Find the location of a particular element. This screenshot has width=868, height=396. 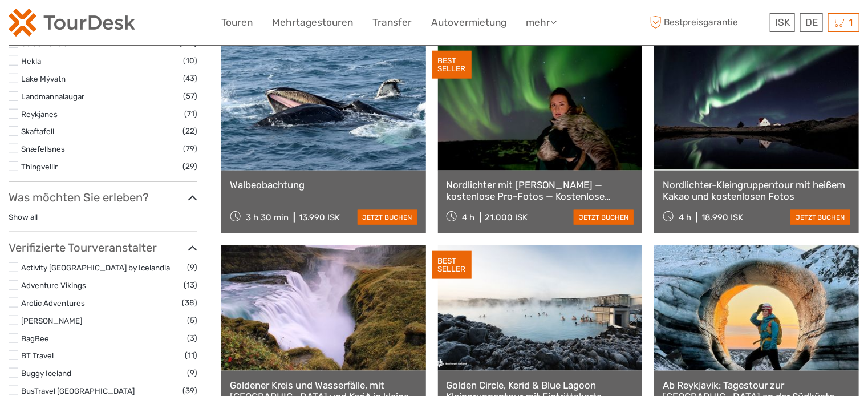

a: Reykjanes is located at coordinates (39, 114).